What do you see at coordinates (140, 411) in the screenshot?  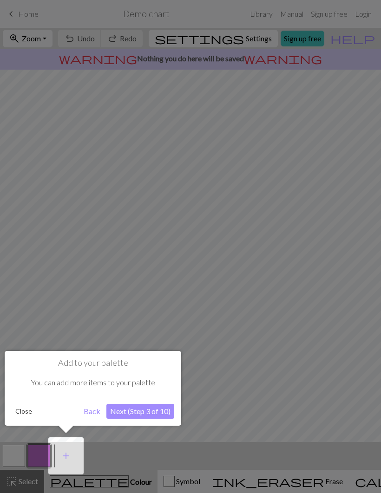 I see `button: Next (Step 3 of 10)` at bounding box center [140, 411].